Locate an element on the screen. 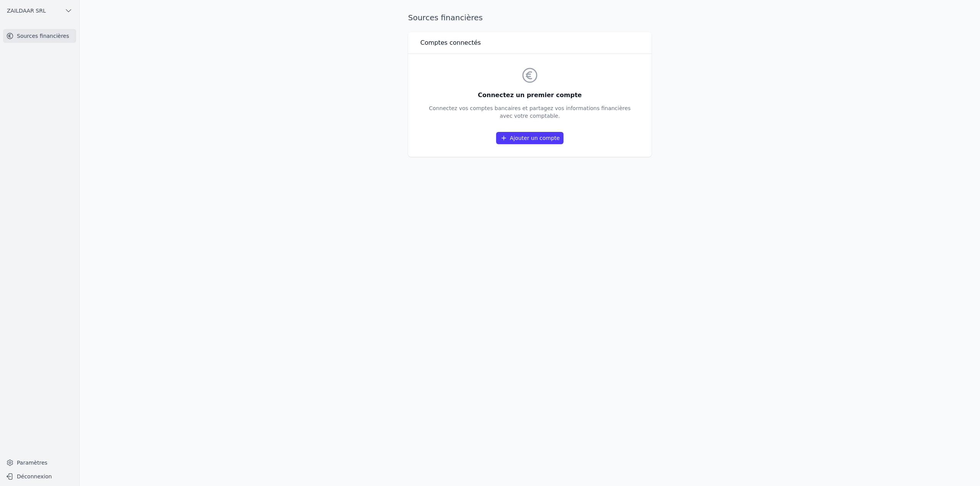 Image resolution: width=980 pixels, height=486 pixels. a: Ajouter un compte is located at coordinates (530, 138).